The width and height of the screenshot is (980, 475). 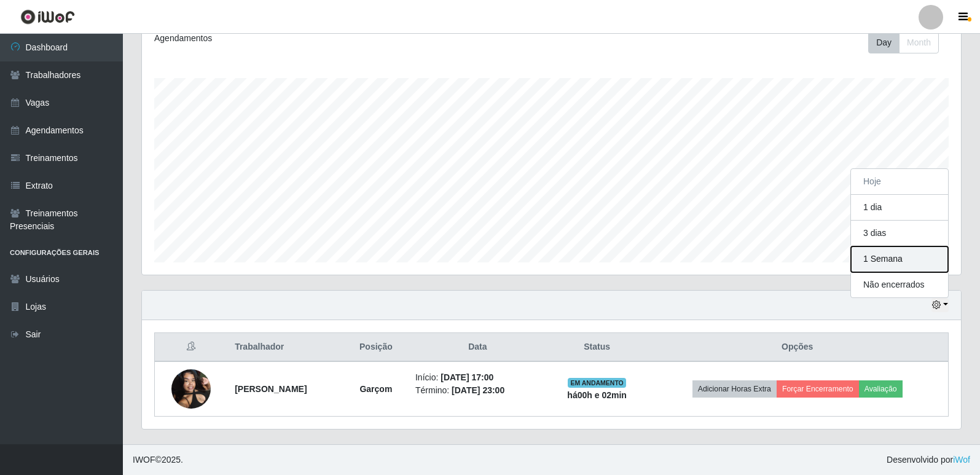 What do you see at coordinates (191, 388) in the screenshot?
I see `img: 1751813070616.jpeg` at bounding box center [191, 388].